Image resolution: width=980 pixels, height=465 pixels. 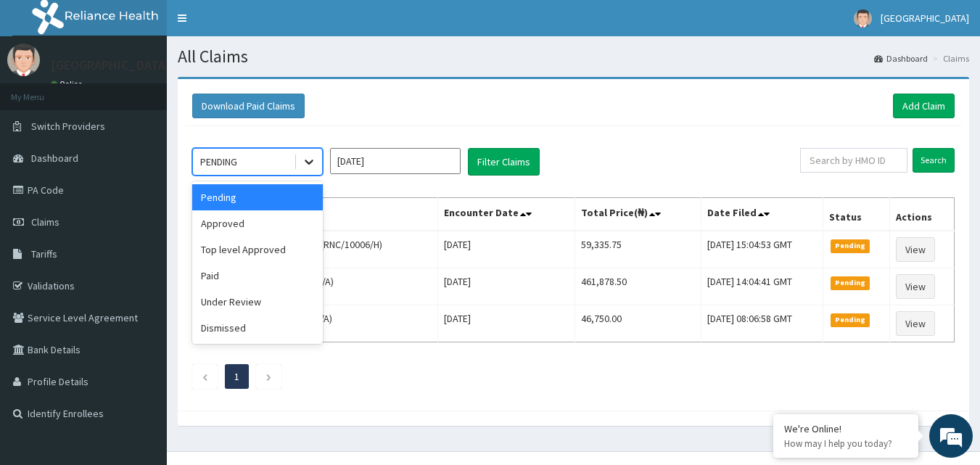 I want to click on div: PENDING, so click(x=218, y=162).